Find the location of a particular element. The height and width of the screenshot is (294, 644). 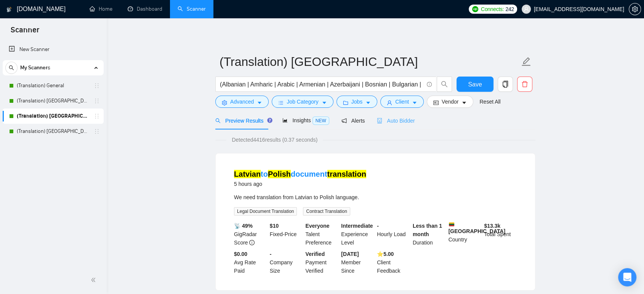

button: Save is located at coordinates (475, 84).